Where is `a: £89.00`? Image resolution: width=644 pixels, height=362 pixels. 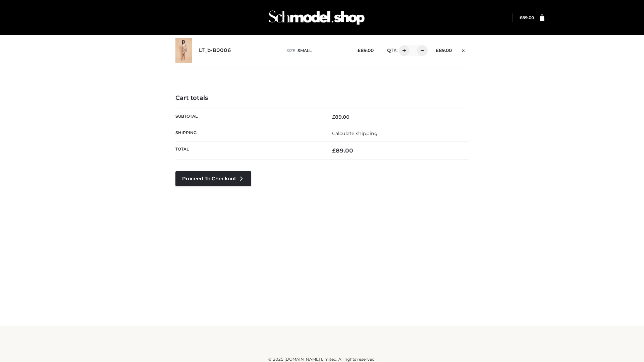
a: £89.00 is located at coordinates (527, 18).